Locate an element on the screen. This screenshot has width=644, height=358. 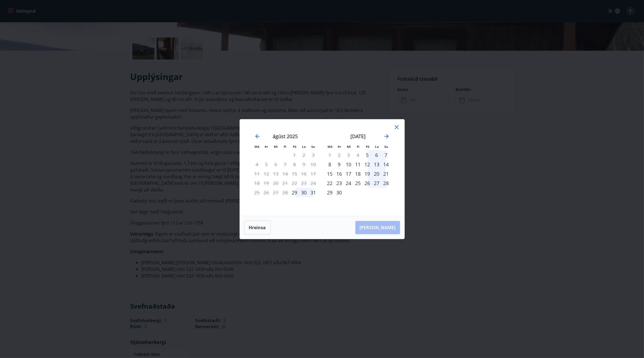
td: Choose þriðjudagur, 23. september 2025 as your check-in date. It’s available. is located at coordinates (340, 183).